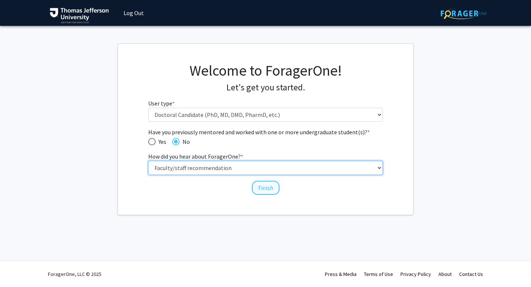 This screenshot has height=287, width=531. Describe the element at coordinates (378, 274) in the screenshot. I see `a: Terms of Use` at that location.